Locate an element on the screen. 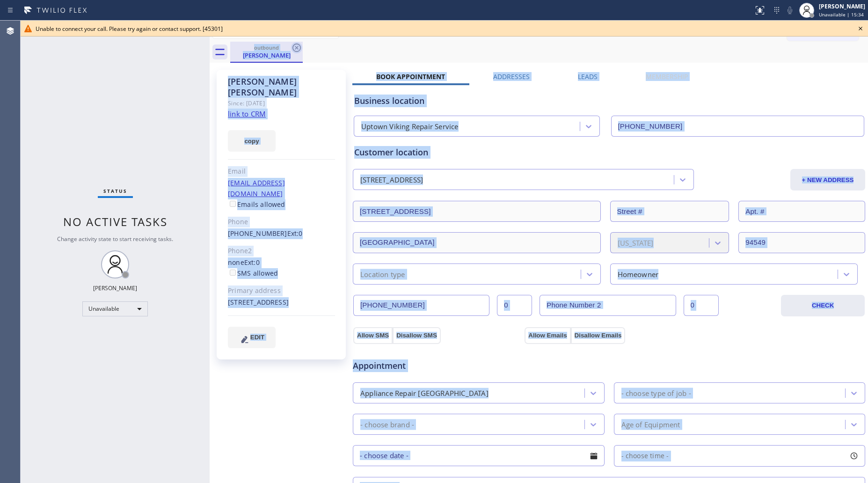  span: Appointment is located at coordinates (438, 365).